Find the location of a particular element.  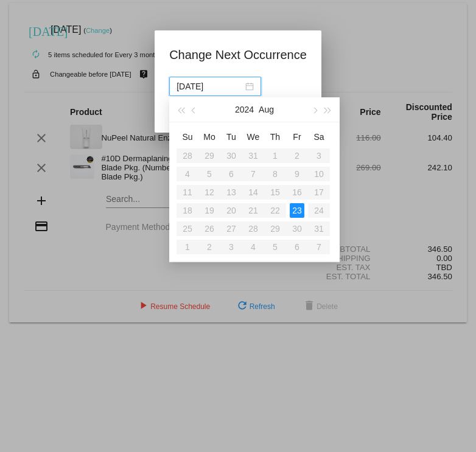

th: Sun is located at coordinates (187, 137).